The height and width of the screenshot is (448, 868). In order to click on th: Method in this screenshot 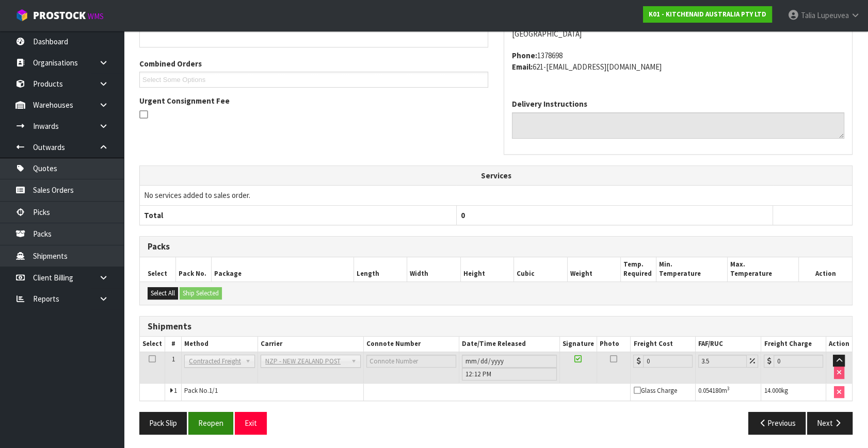, I will do `click(220, 344)`.